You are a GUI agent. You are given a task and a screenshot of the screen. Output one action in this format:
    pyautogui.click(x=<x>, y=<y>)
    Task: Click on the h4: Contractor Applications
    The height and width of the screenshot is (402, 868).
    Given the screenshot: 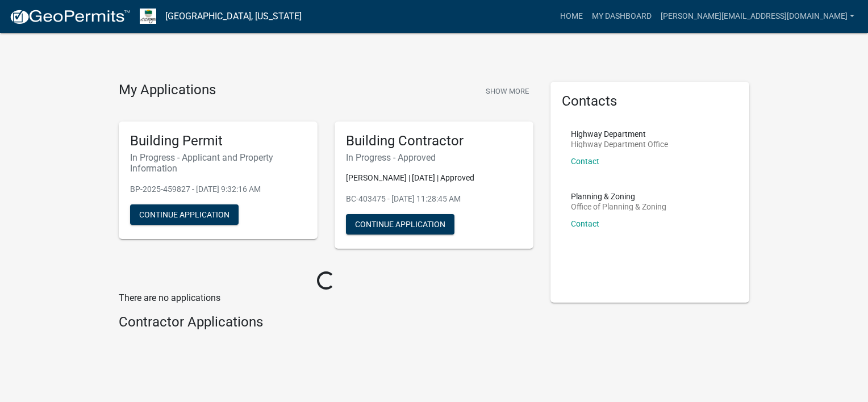 What is the action you would take?
    pyautogui.click(x=326, y=322)
    